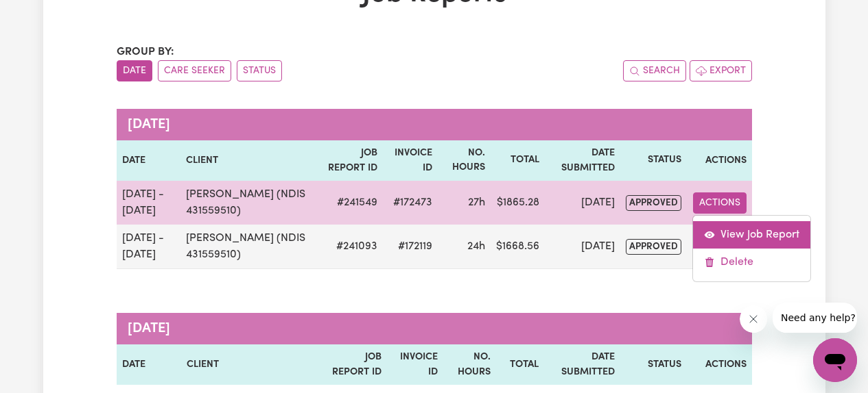 This screenshot has height=393, width=868. What do you see at coordinates (411, 246) in the screenshot?
I see `td: #172119` at bounding box center [411, 246].